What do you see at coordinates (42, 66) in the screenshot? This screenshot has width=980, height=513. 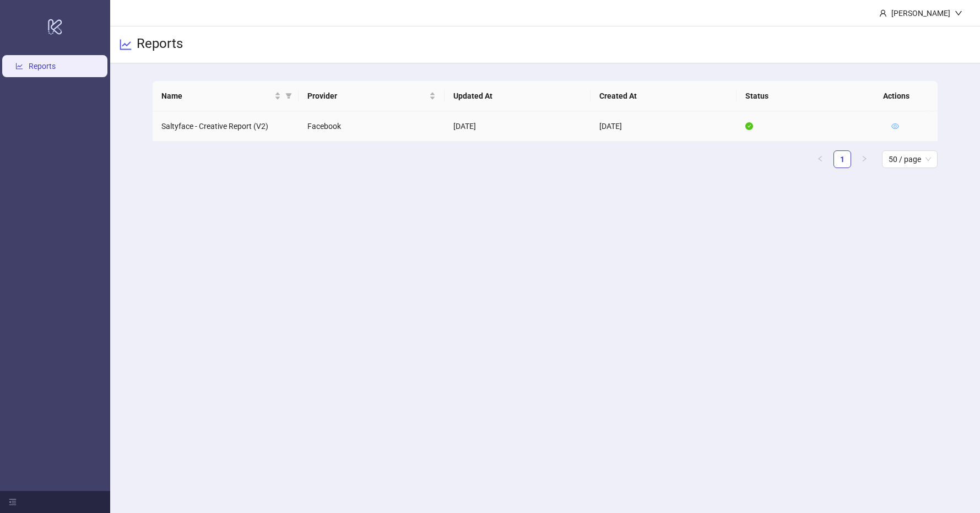 I see `a: Reports` at bounding box center [42, 66].